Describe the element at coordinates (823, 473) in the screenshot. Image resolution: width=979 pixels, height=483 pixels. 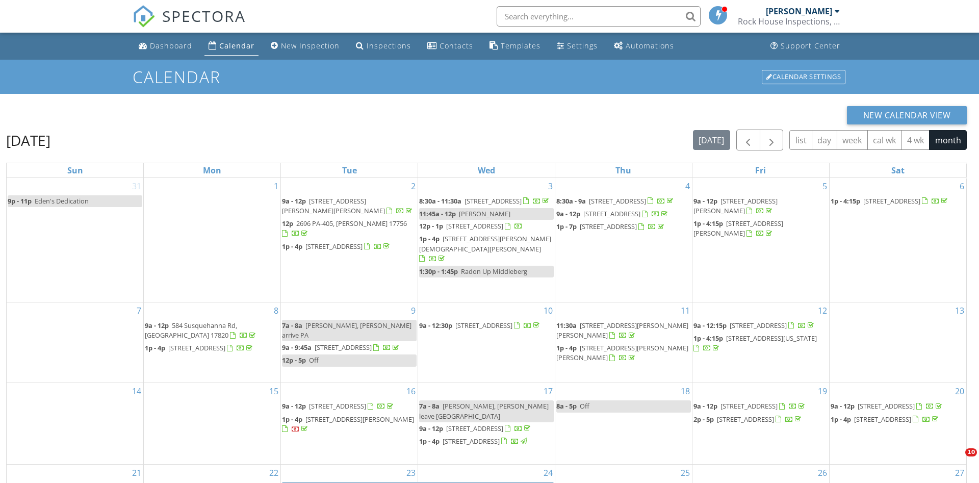
I see `a: Go to September 26, 2025` at that location.